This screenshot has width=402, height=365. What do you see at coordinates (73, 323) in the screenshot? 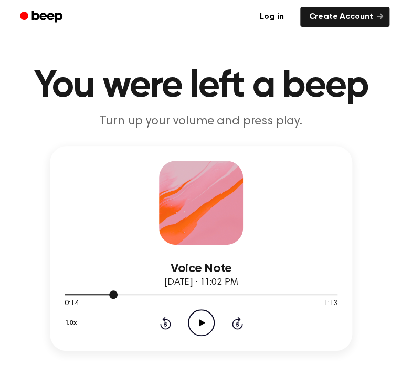
I see `button: 1.0x` at bounding box center [73, 323].